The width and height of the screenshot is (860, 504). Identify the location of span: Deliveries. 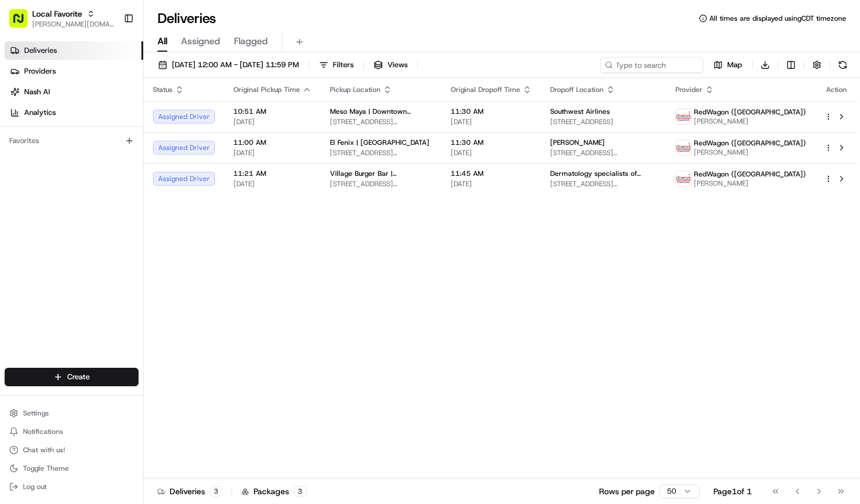
(40, 51).